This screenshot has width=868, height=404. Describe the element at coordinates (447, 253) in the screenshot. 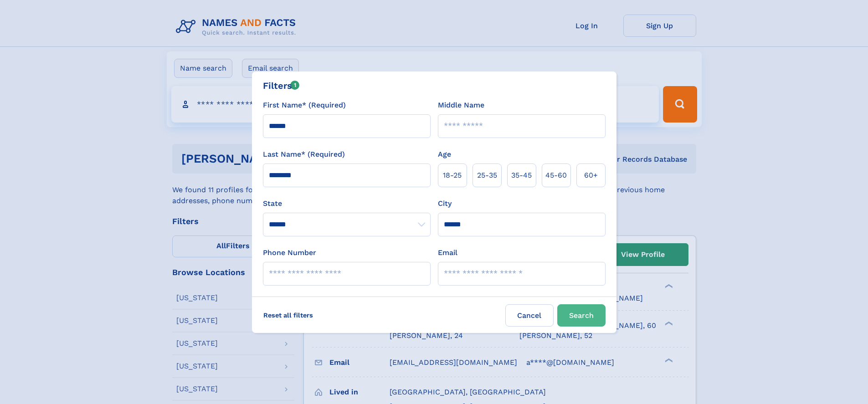

I see `label: Email` at that location.